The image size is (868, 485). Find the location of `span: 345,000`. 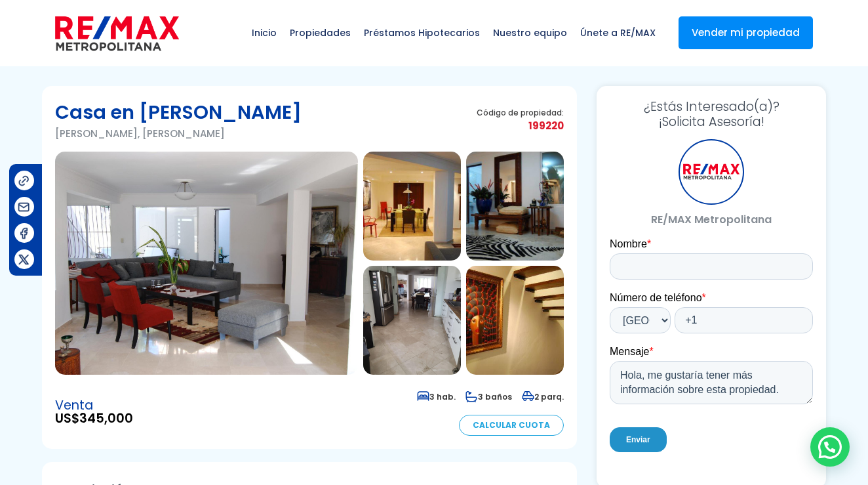

span: 345,000 is located at coordinates (106, 418).